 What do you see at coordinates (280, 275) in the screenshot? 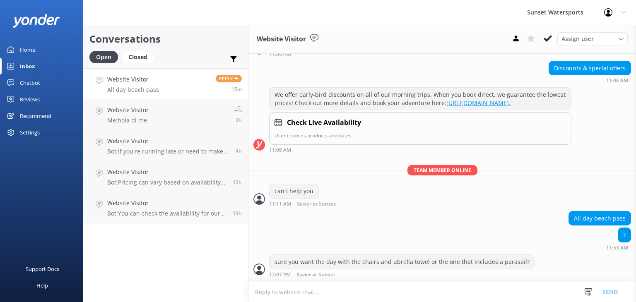
I see `strong: 12:07 PM` at bounding box center [280, 275].